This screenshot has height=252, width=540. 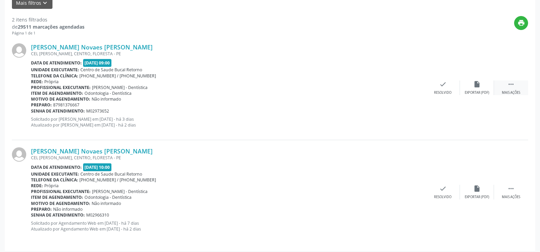 What do you see at coordinates (48, 33) in the screenshot?
I see `div: Página 1 de 1` at bounding box center [48, 33].